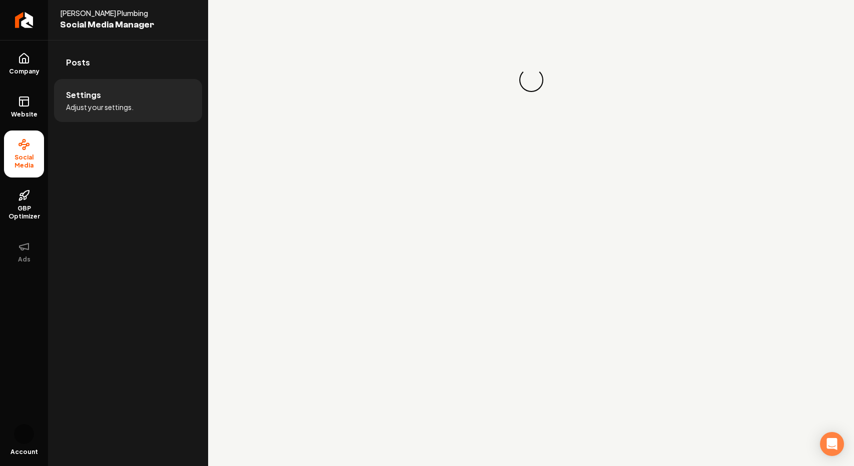 This screenshot has height=466, width=854. What do you see at coordinates (24, 72) in the screenshot?
I see `span: Company` at bounding box center [24, 72].